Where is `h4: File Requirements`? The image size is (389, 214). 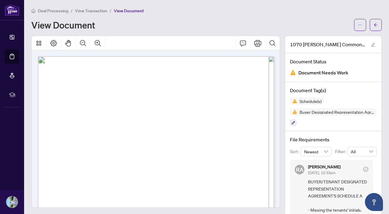 h4: File Requirements is located at coordinates (333, 140).